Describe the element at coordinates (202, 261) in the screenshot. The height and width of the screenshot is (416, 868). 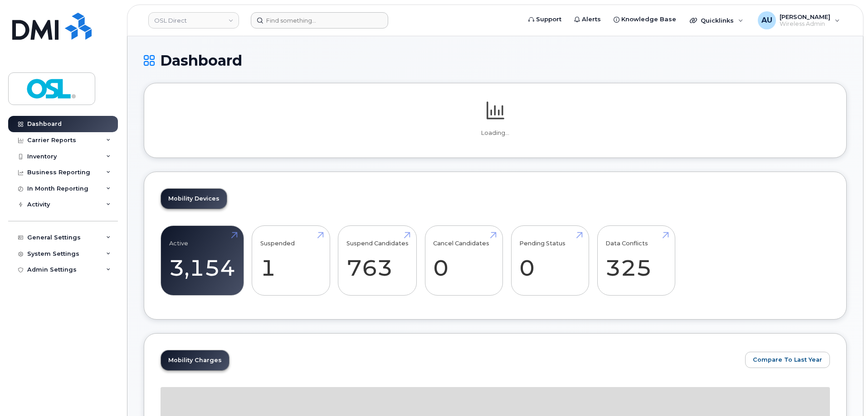
I see `a: Active 3,154` at that location.